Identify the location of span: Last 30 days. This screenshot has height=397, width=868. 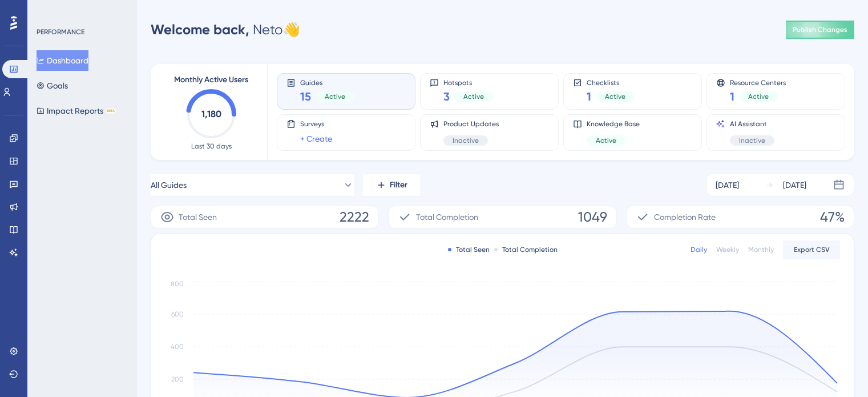
(212, 146).